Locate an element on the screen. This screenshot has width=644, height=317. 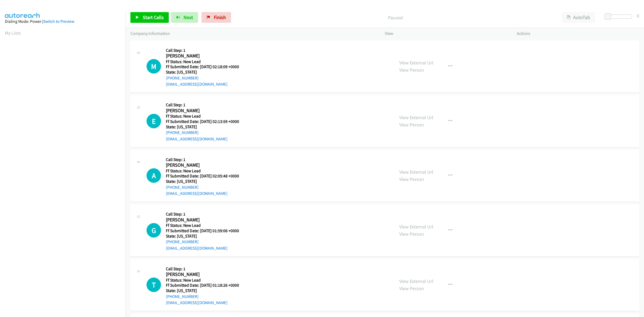
a: Switch to Preview is located at coordinates (59, 21).